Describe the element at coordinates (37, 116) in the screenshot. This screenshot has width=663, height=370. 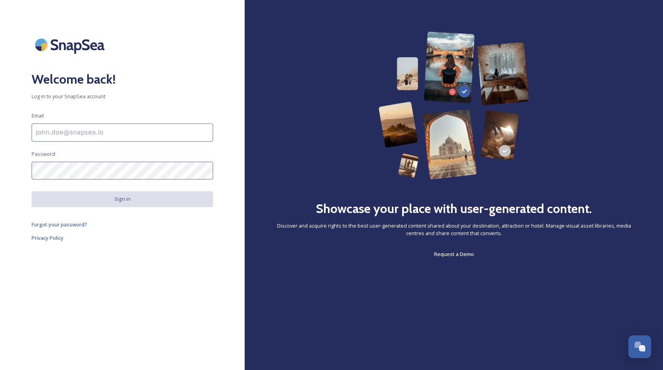
I see `span: Email` at that location.